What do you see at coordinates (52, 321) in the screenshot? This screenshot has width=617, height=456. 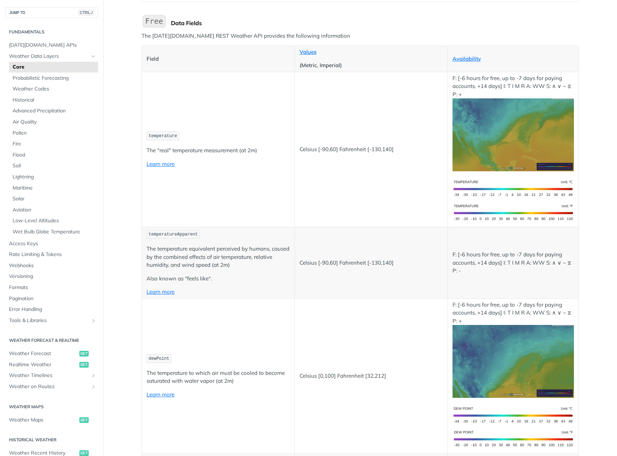 I see `a: Tools & LibrariesShow subpages for Tools & Libraries` at bounding box center [52, 321].